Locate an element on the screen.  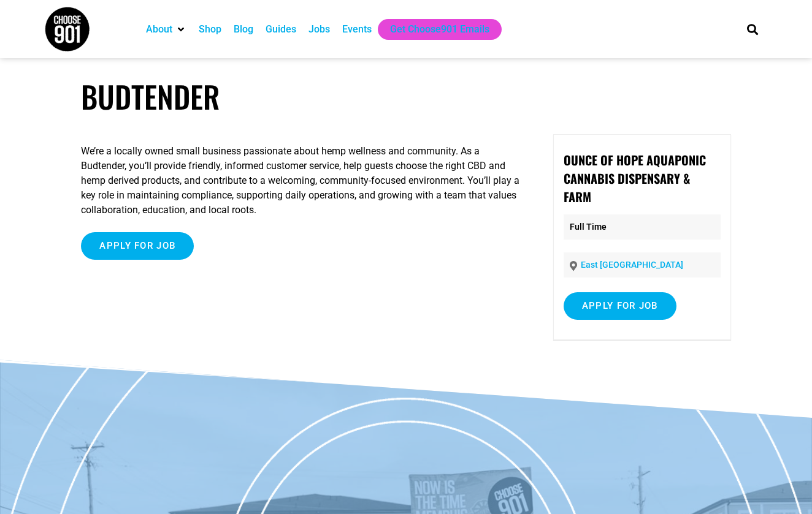
a: Get Choose901 Emails is located at coordinates (439, 29).